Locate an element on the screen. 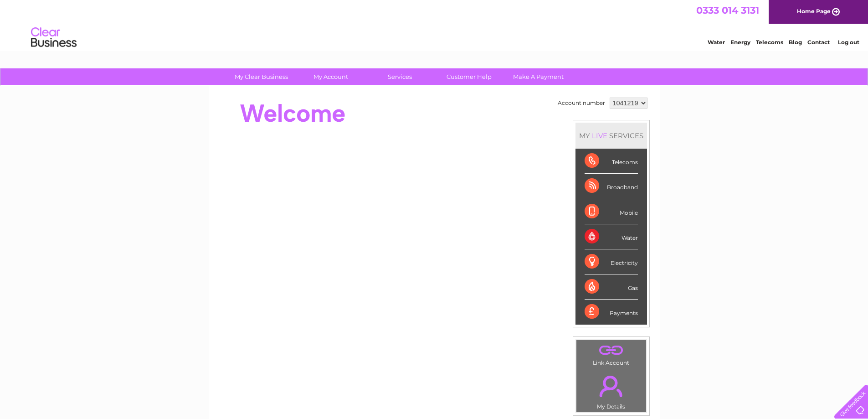  img: logo.png is located at coordinates (54, 37).